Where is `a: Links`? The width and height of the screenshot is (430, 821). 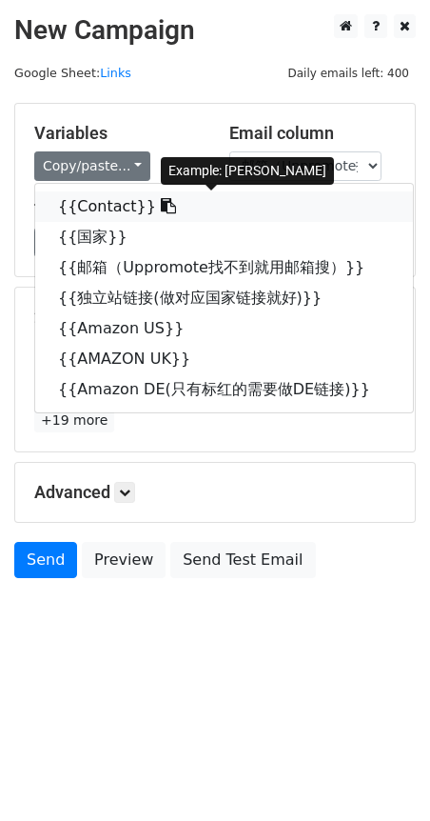 a: Links is located at coordinates (115, 72).